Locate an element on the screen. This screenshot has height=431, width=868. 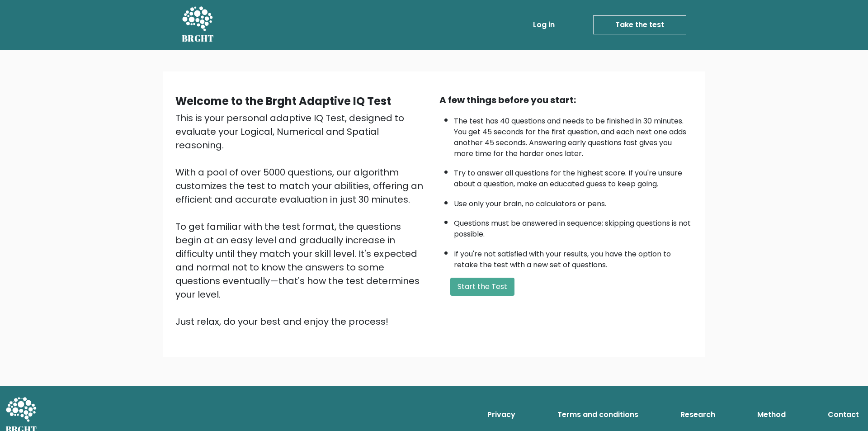
a: Contact is located at coordinates (843, 415).